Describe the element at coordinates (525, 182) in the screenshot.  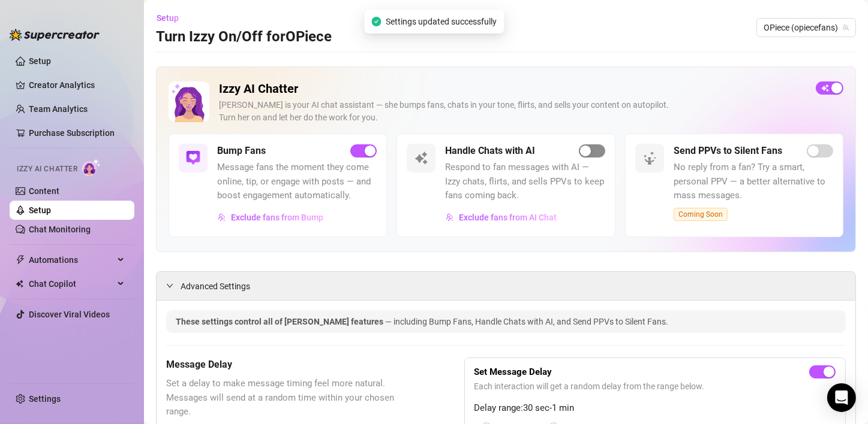
I see `span: Respond to fan messages with AI — Izzy chats, flirts, and sells PPVs to keep fans coming back.` at that location.